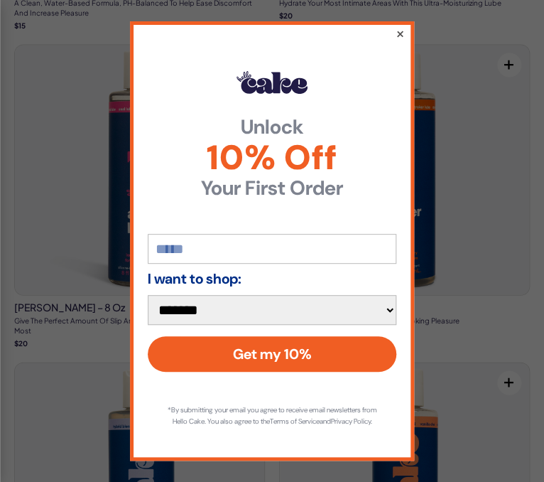 The height and width of the screenshot is (482, 544). Describe the element at coordinates (272, 127) in the screenshot. I see `strong: Unlock` at that location.